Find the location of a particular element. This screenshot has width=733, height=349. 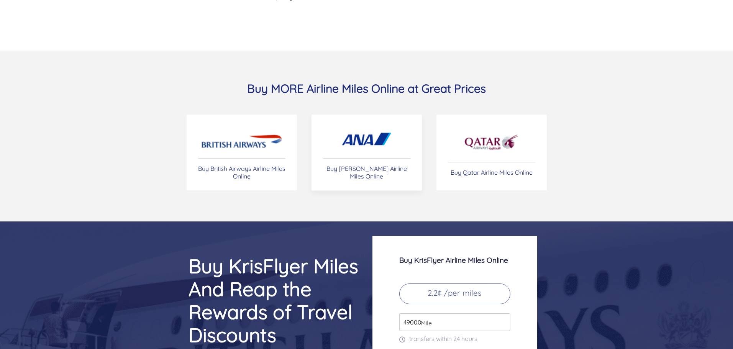

a: Buy British Airways Airline Miles Online is located at coordinates (242, 153).